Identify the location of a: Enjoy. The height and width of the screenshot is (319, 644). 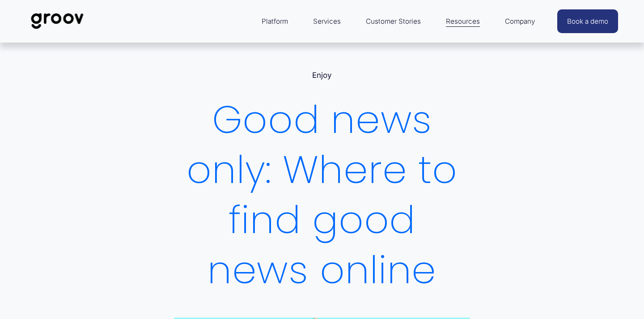
(322, 75).